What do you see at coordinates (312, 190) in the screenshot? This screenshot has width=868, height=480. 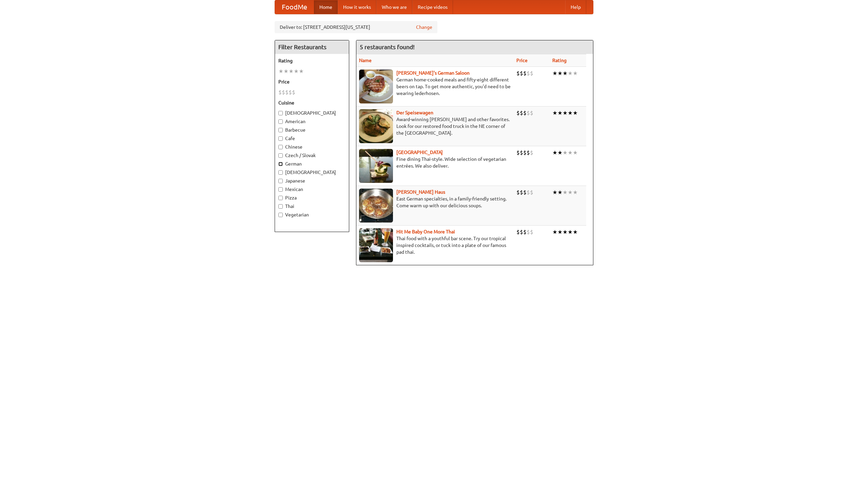 I see `label: Mexican` at bounding box center [312, 190].